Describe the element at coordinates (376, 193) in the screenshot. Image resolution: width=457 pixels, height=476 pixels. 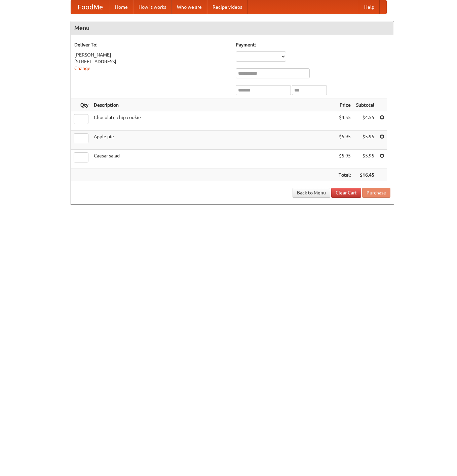
I see `button: Purchase` at that location.